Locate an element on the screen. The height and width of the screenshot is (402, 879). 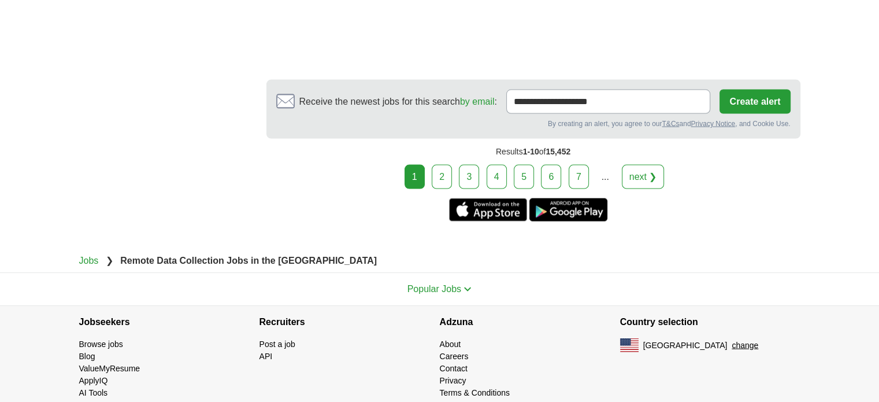
a: Privacy Notice is located at coordinates (713, 124).